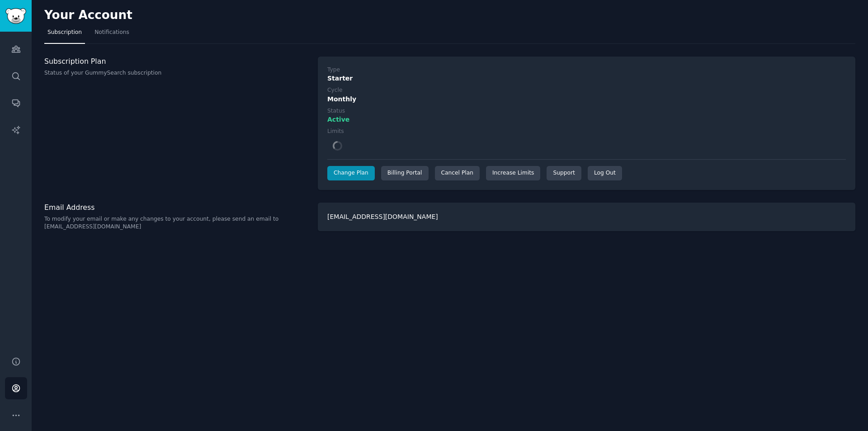 The height and width of the screenshot is (431, 868). I want to click on div: Cancel Plan, so click(457, 173).